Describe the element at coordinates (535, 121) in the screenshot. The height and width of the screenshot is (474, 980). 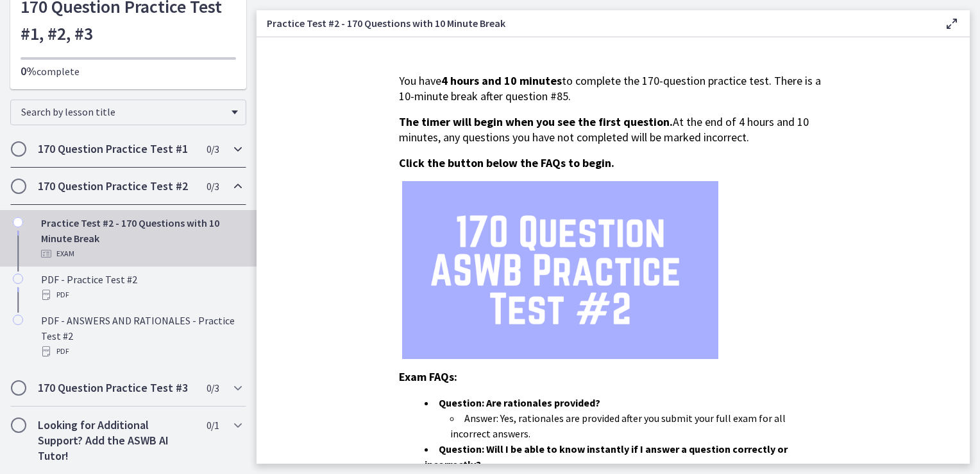
I see `span: The timer will begin when you see the first question.` at that location.